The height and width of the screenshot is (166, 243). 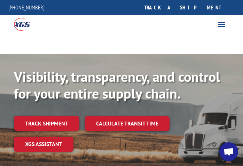 I want to click on a: XGS ASSISTANT, so click(x=44, y=144).